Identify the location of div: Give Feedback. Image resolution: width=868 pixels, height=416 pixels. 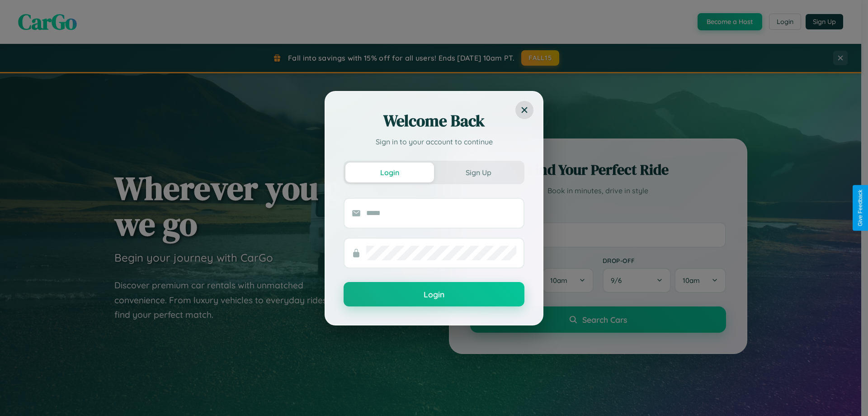
(860, 208).